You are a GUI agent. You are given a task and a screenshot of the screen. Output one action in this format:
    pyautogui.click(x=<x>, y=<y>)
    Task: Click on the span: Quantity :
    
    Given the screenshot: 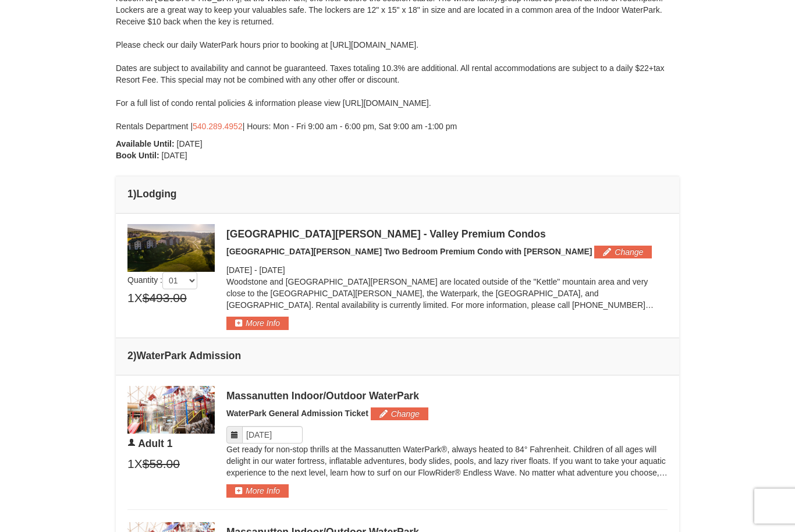 What is the action you would take?
    pyautogui.click(x=163, y=280)
    